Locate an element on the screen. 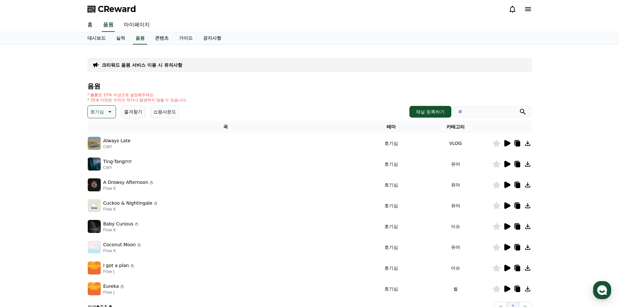 This screenshot has width=619, height=307. a: 실적 is located at coordinates (120, 38).